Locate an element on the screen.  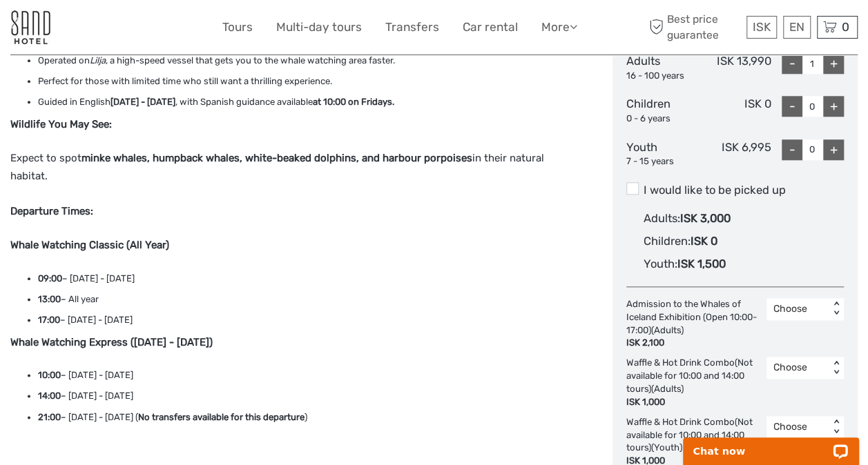
div: ISK 1,000 is located at coordinates (692, 402).